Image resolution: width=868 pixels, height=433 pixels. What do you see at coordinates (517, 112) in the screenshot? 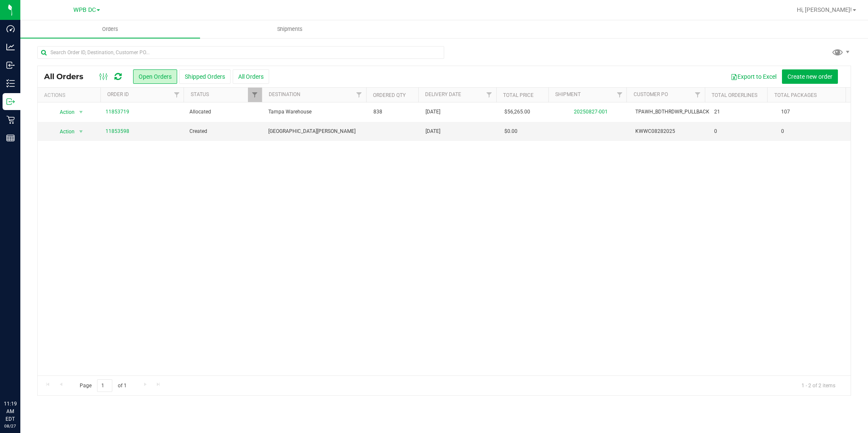
I see `span: $56,265.00` at bounding box center [517, 112].